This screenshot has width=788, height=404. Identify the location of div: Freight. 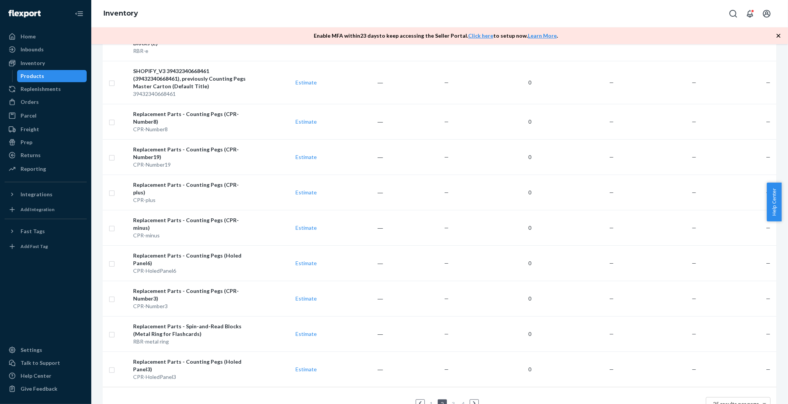
(30, 129).